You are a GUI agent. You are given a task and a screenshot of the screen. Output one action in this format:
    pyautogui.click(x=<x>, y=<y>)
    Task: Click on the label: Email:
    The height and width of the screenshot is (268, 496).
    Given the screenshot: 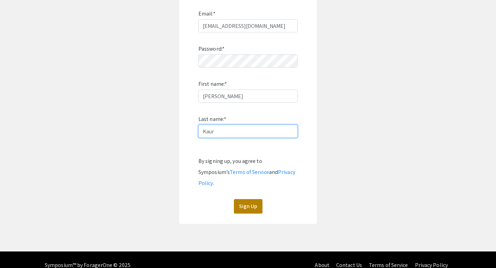 What is the action you would take?
    pyautogui.click(x=207, y=14)
    